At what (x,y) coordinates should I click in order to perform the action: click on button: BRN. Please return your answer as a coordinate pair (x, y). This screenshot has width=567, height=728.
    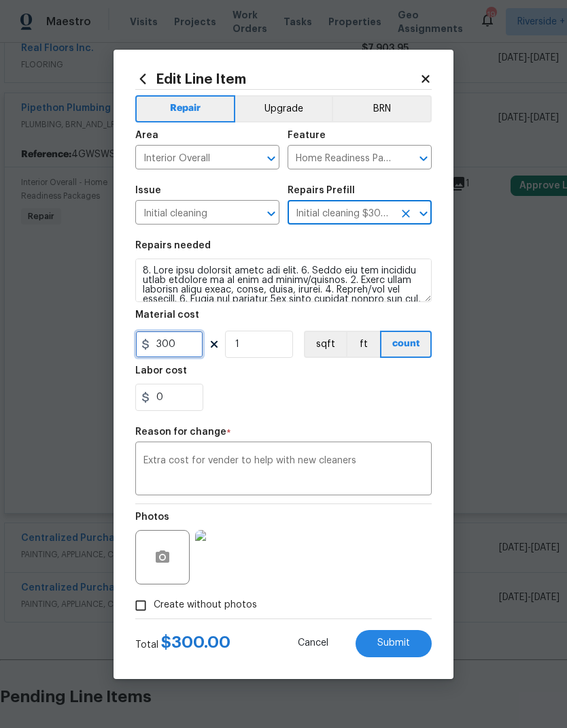
    Looking at the image, I should click on (381, 109).